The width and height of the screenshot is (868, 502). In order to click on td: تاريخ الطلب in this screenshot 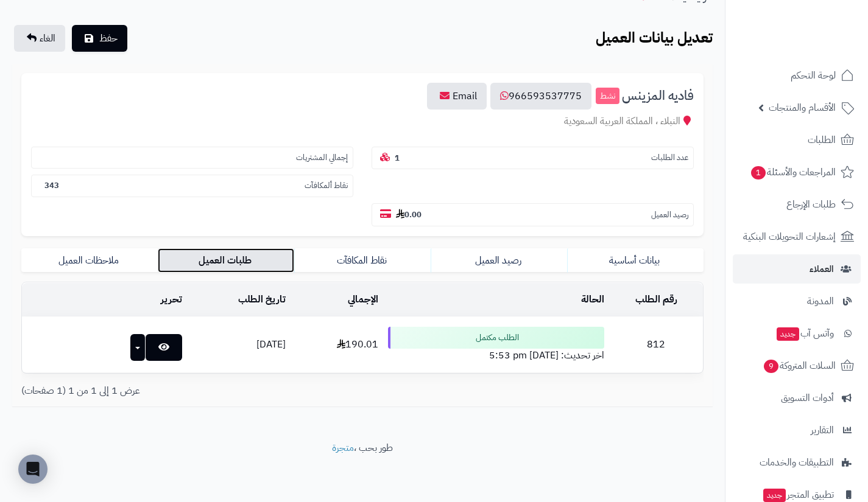, I will do `click(239, 299)`.